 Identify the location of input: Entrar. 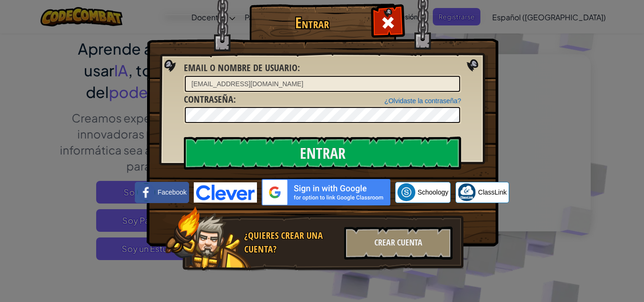
(322, 153).